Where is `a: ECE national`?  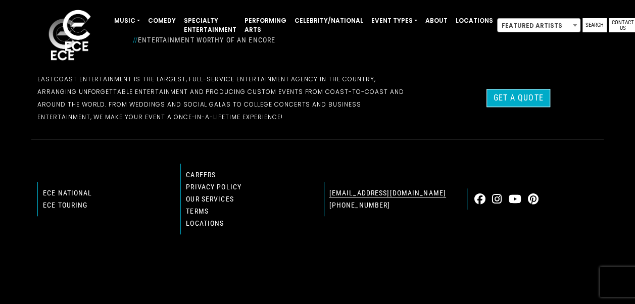 a: ECE national is located at coordinates (67, 193).